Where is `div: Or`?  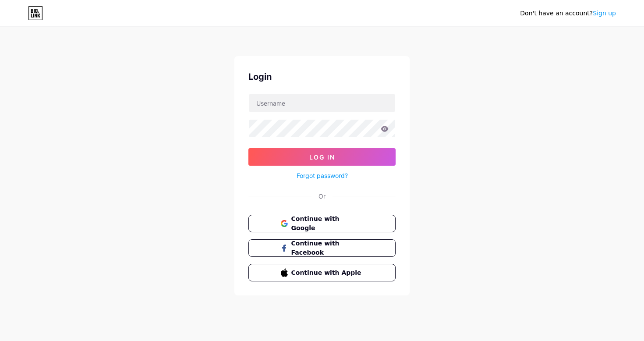 div: Or is located at coordinates (322, 196).